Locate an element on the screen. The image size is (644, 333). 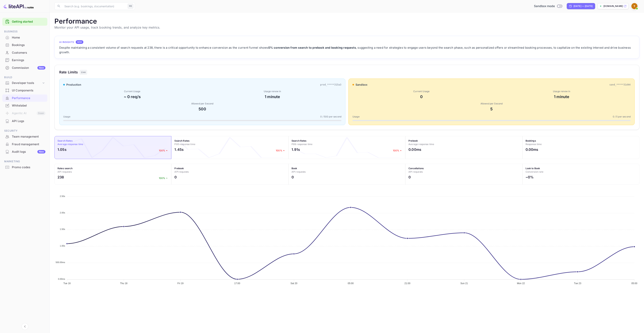
span: Conversion rate is located at coordinates (534, 172).